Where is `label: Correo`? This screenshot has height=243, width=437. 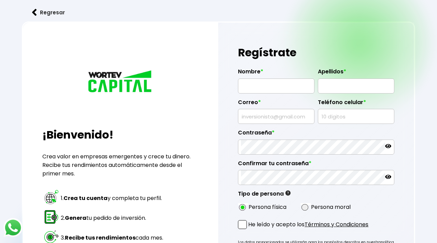 label: Correo is located at coordinates (277, 104).